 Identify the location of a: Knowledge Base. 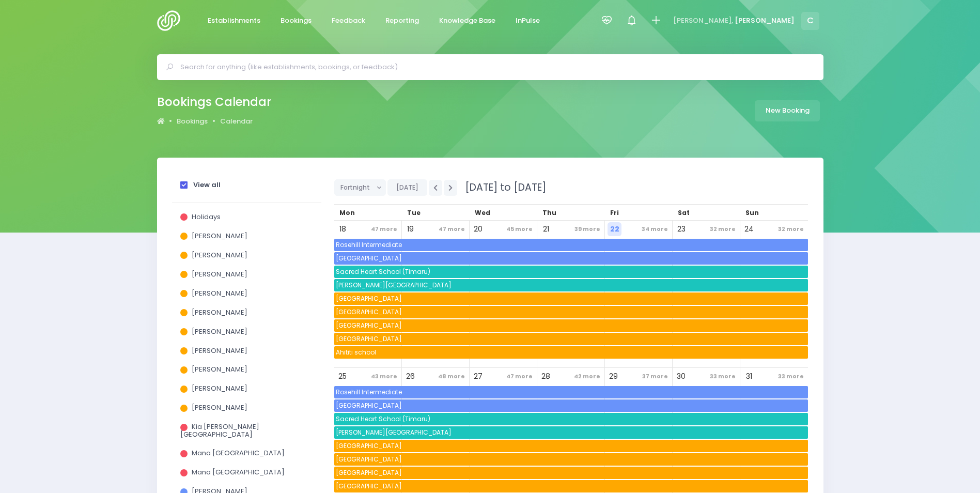
(467, 20).